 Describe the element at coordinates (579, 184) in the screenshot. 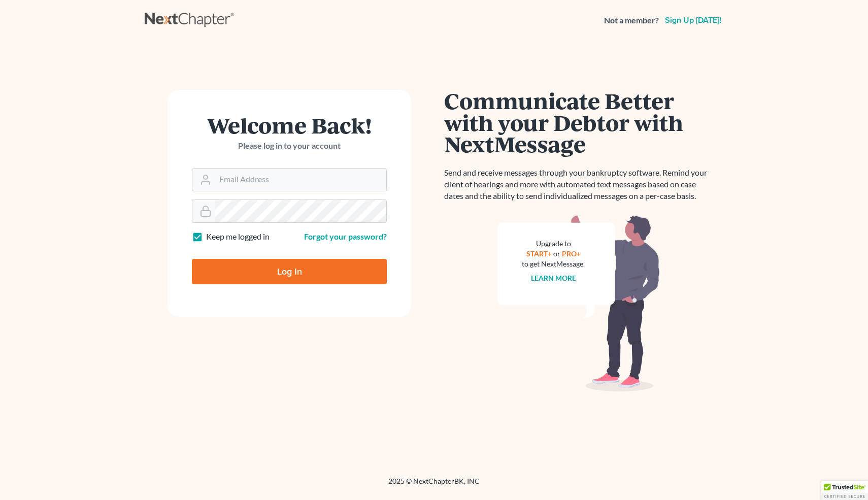

I see `p: Send and receive messages through your bankruptcy software. Remind your client of hearings and mo...` at that location.